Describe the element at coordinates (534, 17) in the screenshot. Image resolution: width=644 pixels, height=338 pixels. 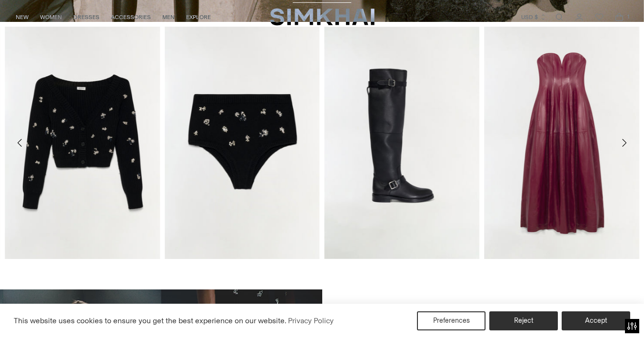
I see `button: USD $` at that location.